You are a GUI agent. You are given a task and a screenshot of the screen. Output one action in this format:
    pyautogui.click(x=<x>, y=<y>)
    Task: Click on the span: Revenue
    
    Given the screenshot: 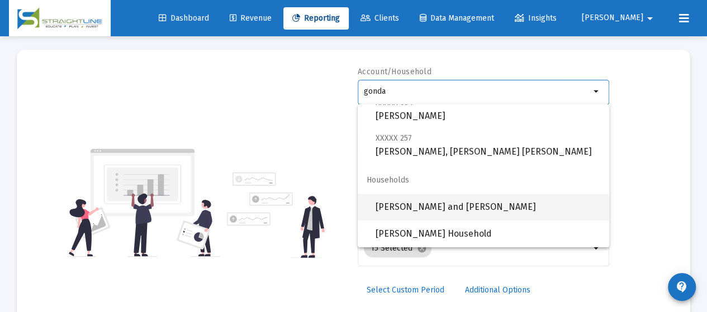 What is the action you would take?
    pyautogui.click(x=250, y=18)
    